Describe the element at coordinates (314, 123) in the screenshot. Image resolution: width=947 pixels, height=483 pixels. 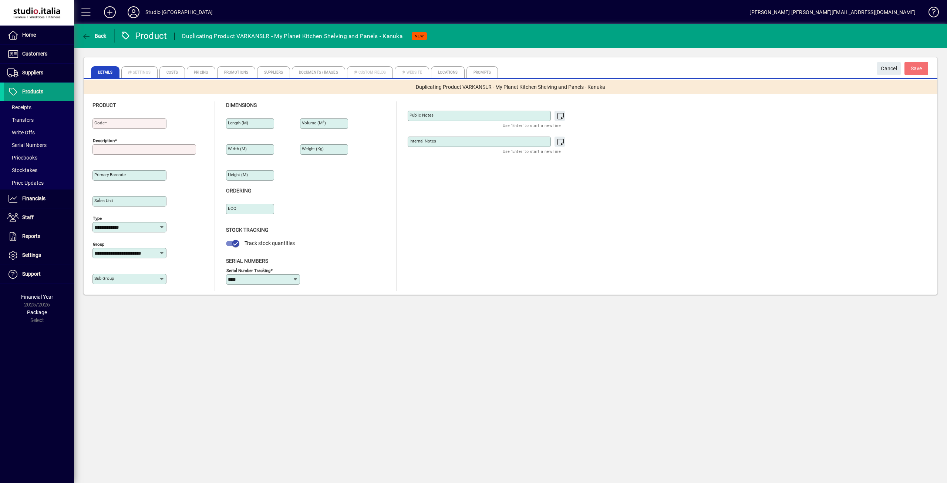
I see `mat-label: Volume (m )` at that location.